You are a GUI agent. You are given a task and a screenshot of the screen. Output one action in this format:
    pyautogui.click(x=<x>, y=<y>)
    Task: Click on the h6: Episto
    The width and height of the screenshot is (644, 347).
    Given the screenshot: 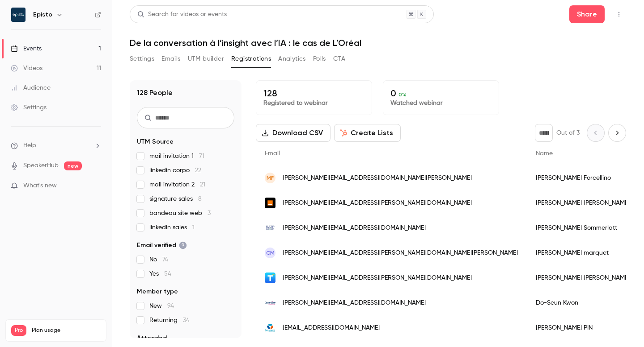 What is the action you would take?
    pyautogui.click(x=42, y=15)
    